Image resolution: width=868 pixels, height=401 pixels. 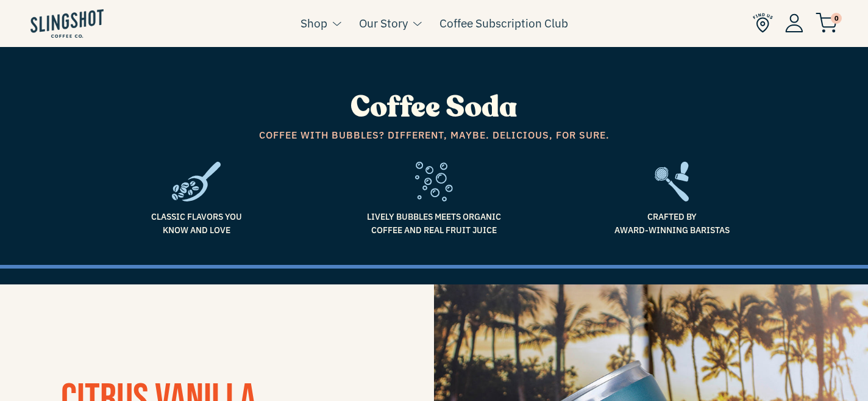 What do you see at coordinates (196, 224) in the screenshot?
I see `span: Classic flavors you know and love` at bounding box center [196, 224].